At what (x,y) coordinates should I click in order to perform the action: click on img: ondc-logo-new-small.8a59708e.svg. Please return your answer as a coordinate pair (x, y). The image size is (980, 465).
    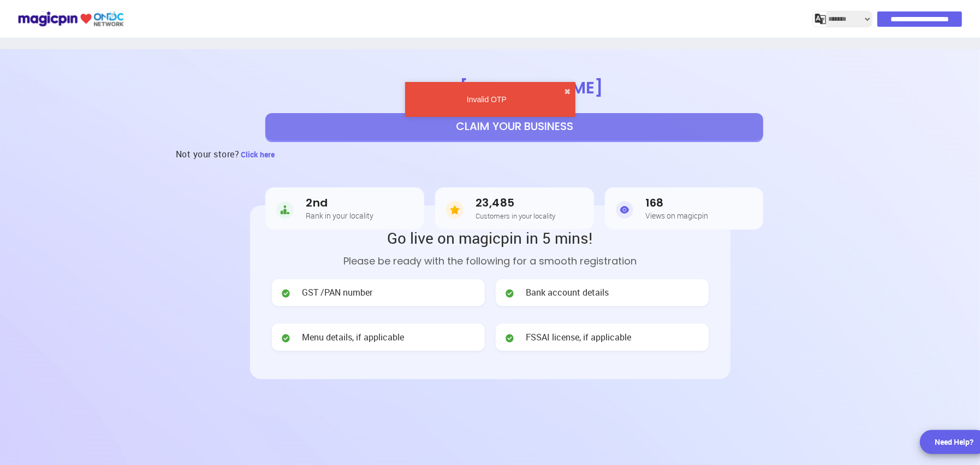
    Looking at the image, I should click on (71, 19).